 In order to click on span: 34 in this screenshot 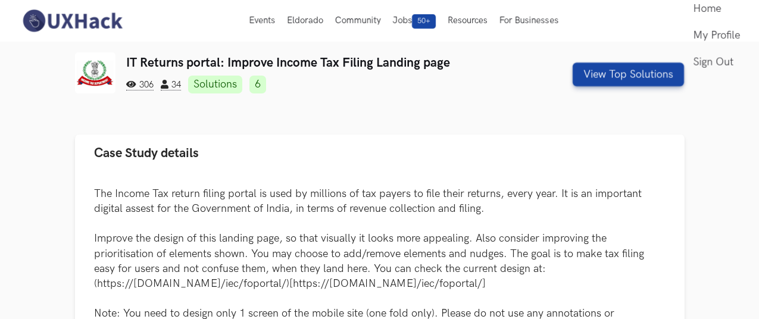, I will do `click(171, 85)`.